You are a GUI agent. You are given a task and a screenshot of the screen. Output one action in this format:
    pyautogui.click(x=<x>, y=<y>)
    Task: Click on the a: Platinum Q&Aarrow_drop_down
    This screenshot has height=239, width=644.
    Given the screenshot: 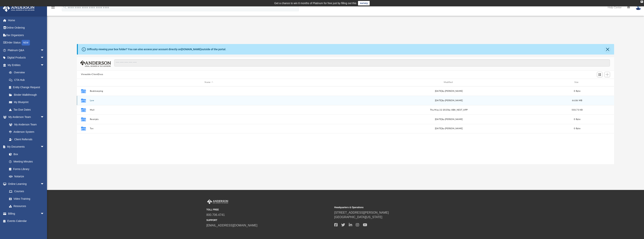 What is the action you would take?
    pyautogui.click(x=26, y=50)
    